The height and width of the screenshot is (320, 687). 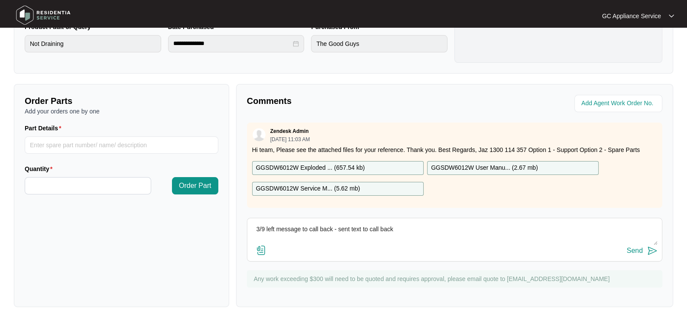 I want to click on p: Zendesk Admin, so click(x=289, y=131).